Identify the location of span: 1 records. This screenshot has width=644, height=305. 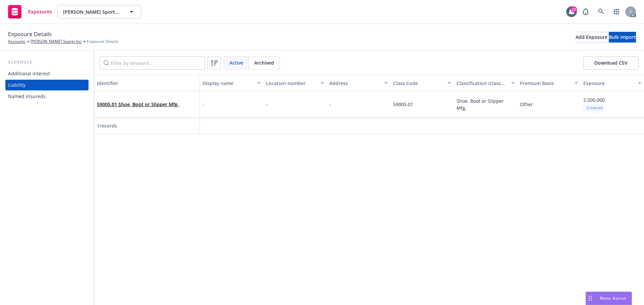
(107, 125).